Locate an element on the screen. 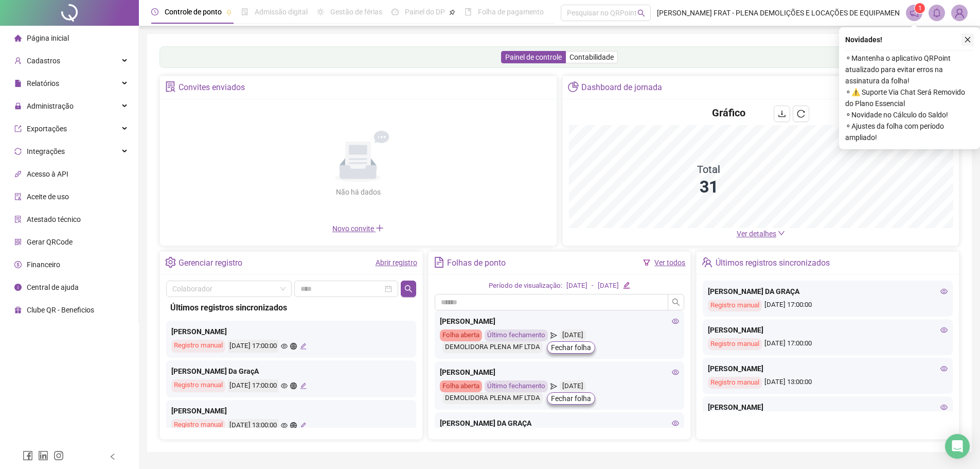  span: clock-circle is located at coordinates (155, 12).